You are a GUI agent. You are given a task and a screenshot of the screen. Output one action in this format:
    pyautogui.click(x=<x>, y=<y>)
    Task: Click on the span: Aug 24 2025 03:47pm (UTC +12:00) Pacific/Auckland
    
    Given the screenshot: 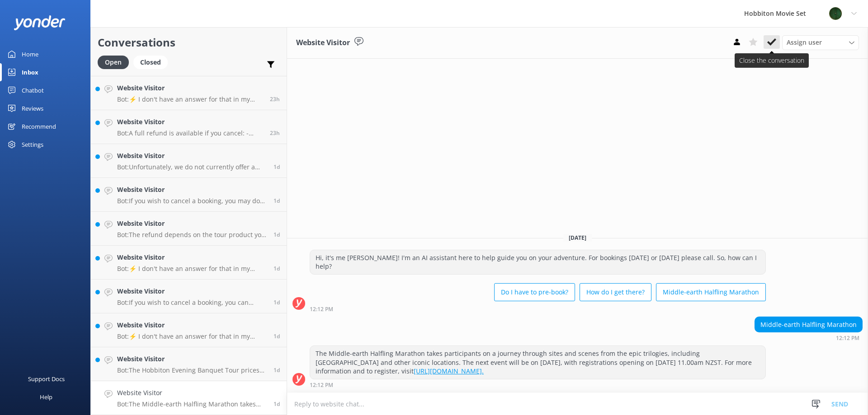 What is the action you would take?
    pyautogui.click(x=276, y=167)
    